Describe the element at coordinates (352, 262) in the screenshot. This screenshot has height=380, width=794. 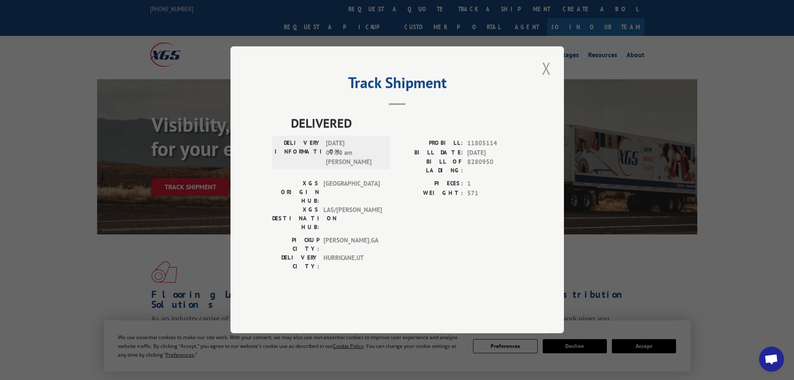
I see `span: HURRICANE , UT` at that location.